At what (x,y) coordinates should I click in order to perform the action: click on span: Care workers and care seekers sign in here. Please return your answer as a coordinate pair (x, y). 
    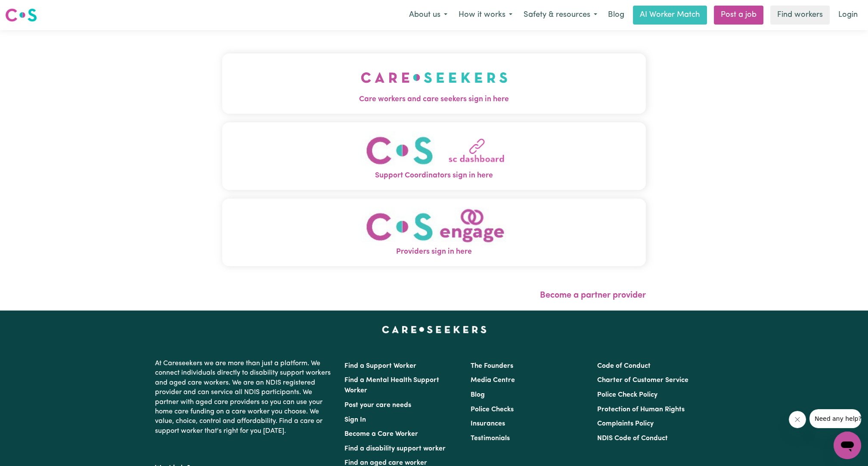
    Looking at the image, I should click on (434, 99).